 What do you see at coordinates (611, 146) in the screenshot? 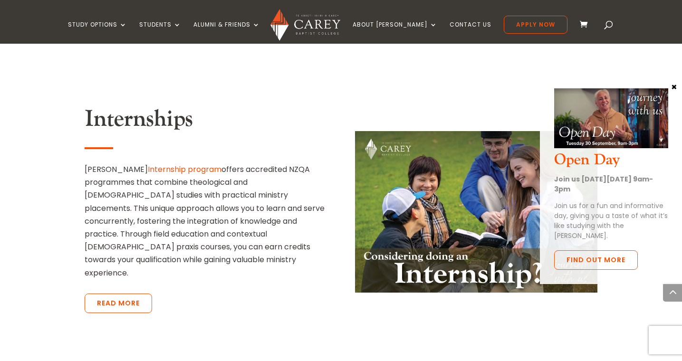
I see `a: Open Day Oct 2025` at bounding box center [611, 146].